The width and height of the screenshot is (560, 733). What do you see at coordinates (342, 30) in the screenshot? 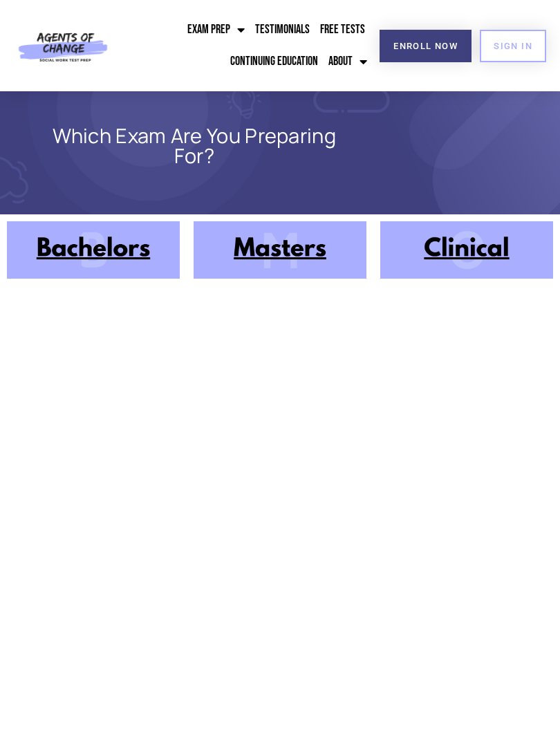
I see `a: Free Tests` at bounding box center [342, 30].